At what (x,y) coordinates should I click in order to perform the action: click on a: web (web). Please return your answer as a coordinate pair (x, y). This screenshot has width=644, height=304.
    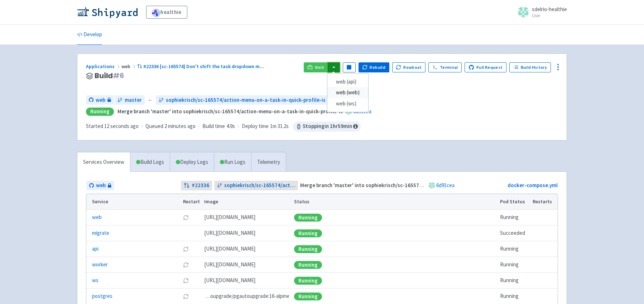
    Looking at the image, I should click on (348, 93).